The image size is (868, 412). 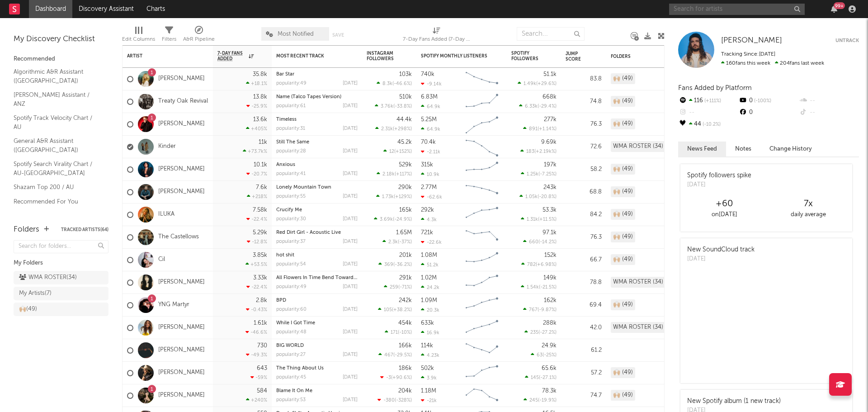 What do you see at coordinates (317, 210) in the screenshot?
I see `div: Crucify Me` at bounding box center [317, 210].